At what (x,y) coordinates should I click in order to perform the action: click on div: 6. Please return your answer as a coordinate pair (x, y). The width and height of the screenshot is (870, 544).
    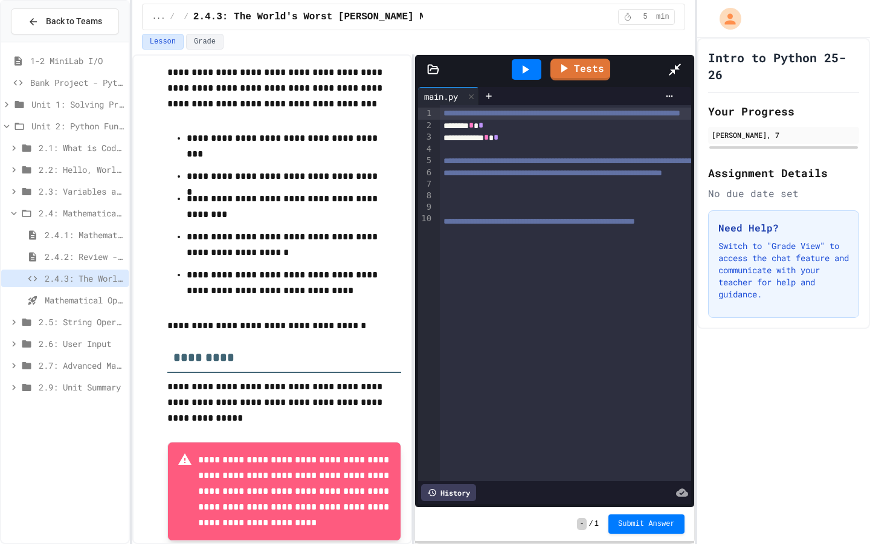
    Looking at the image, I should click on (425, 173).